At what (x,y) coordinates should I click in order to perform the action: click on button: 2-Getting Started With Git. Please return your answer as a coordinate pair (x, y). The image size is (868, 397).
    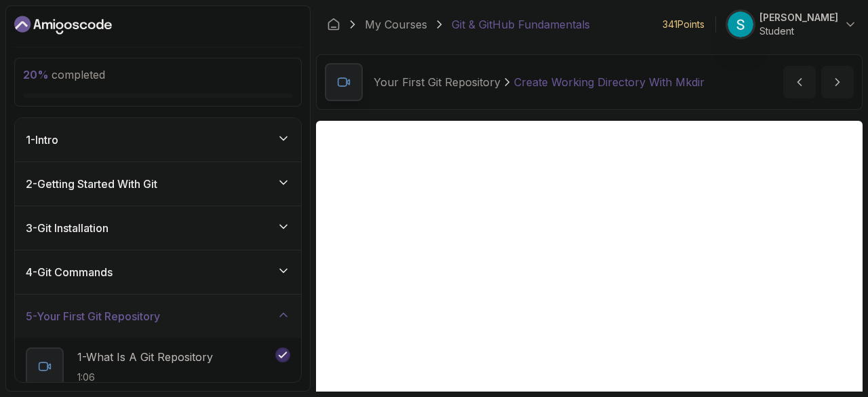
    Looking at the image, I should click on (158, 184).